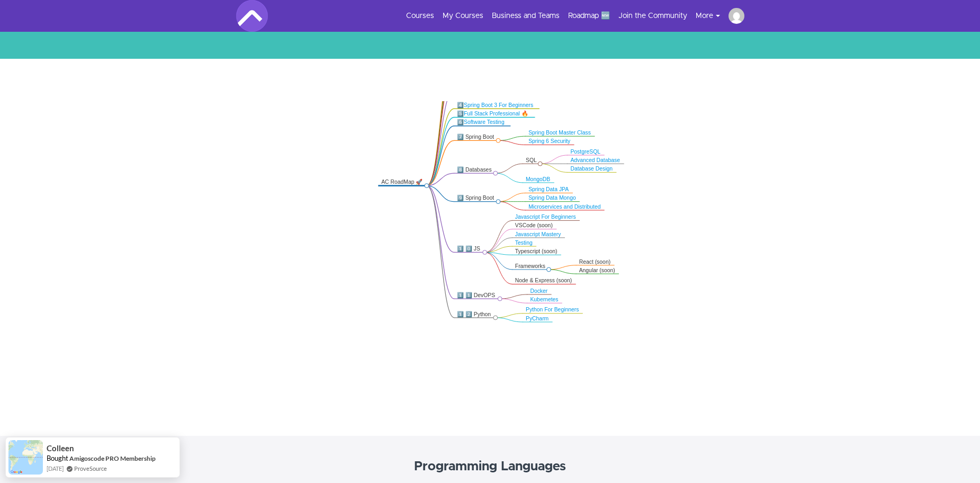  I want to click on div: AC RoadMap 🚀, so click(402, 182).